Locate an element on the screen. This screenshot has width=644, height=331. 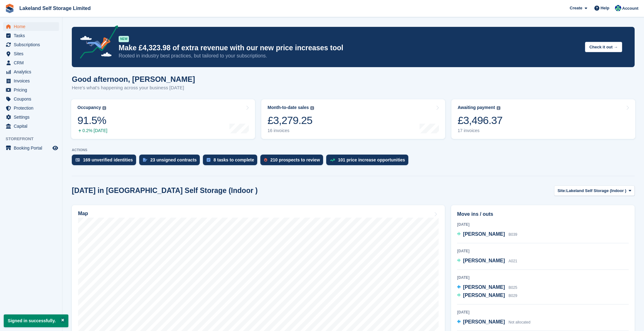
div: 23 unsigned contracts is located at coordinates (173, 160).